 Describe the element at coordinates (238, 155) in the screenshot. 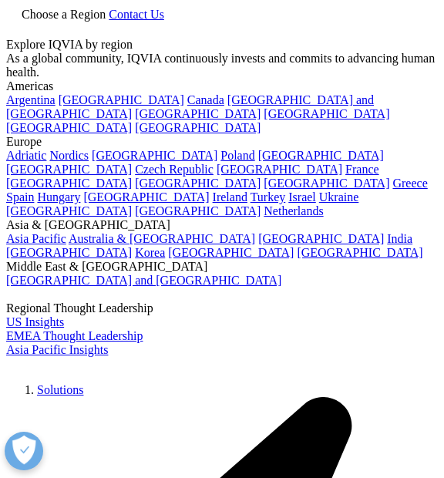

I see `a: Poland` at that location.